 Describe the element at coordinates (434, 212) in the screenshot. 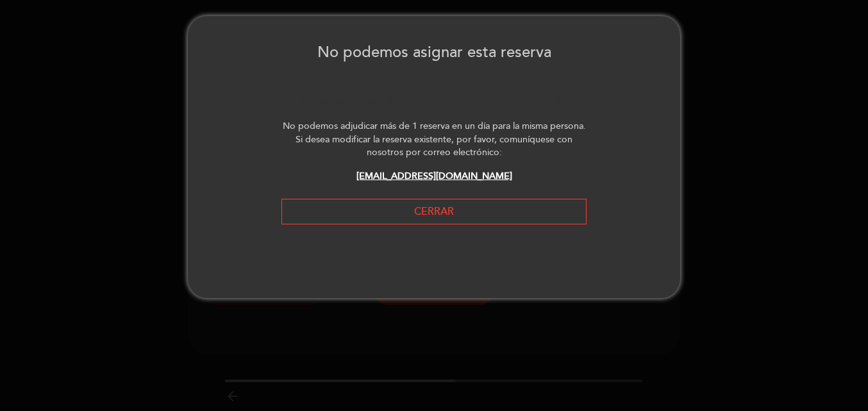

I see `button: Cerrar` at that location.